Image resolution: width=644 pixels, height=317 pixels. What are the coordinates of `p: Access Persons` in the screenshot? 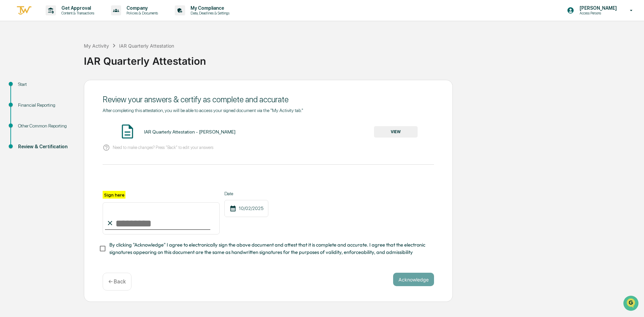 It's located at (597, 13).